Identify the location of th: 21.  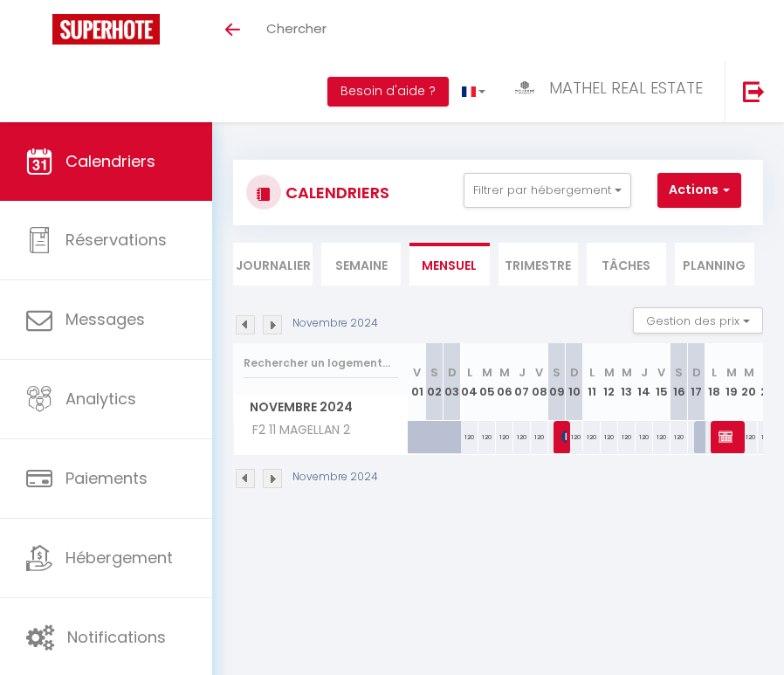
(767, 382).